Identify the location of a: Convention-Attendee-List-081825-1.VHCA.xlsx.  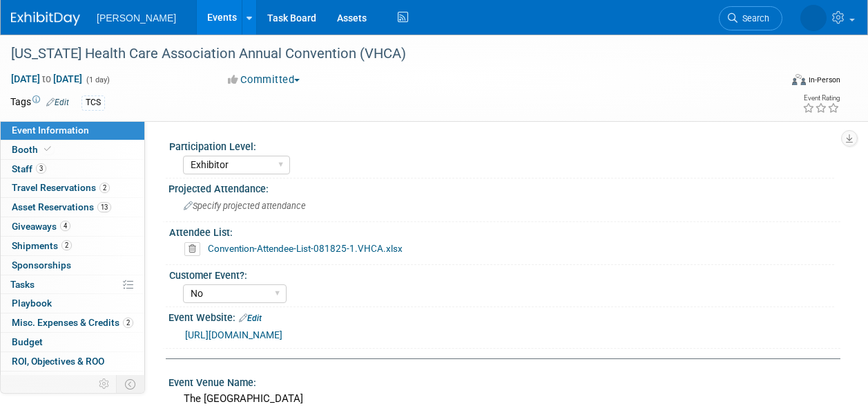
(305, 248).